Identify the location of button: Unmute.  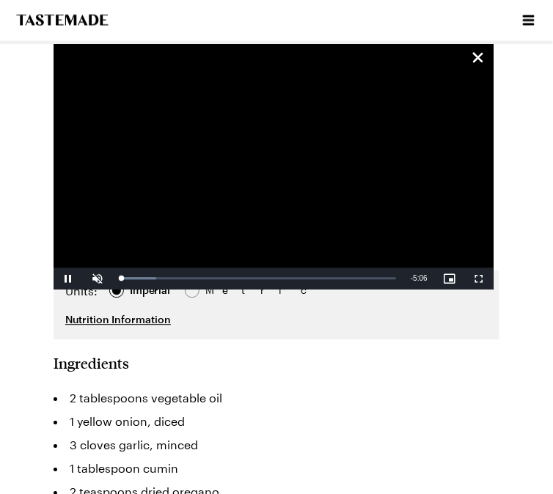
(97, 279).